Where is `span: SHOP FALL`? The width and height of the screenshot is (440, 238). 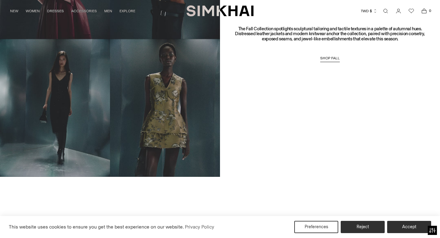
span: SHOP FALL is located at coordinates (330, 58).